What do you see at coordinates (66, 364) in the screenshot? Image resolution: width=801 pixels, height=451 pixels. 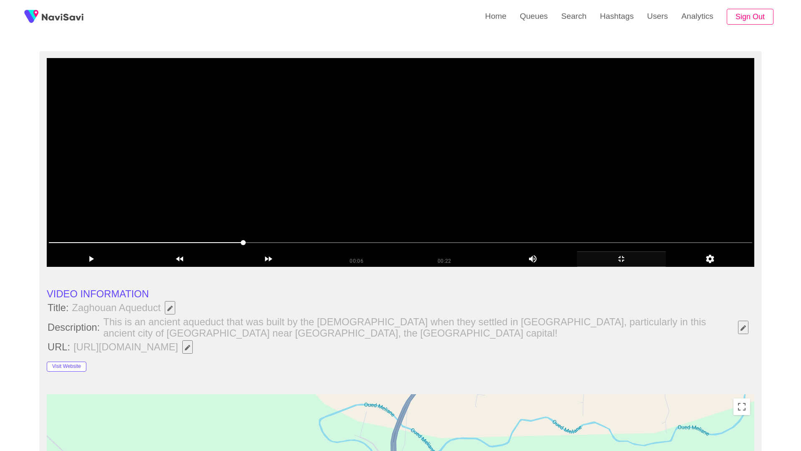 I see `a: Visit Website` at bounding box center [66, 364].